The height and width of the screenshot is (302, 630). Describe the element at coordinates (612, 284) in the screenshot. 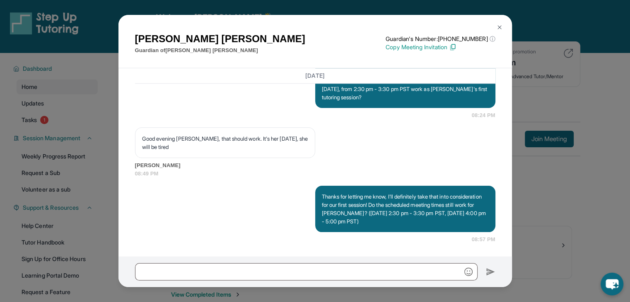

I see `button: chat-button` at that location.